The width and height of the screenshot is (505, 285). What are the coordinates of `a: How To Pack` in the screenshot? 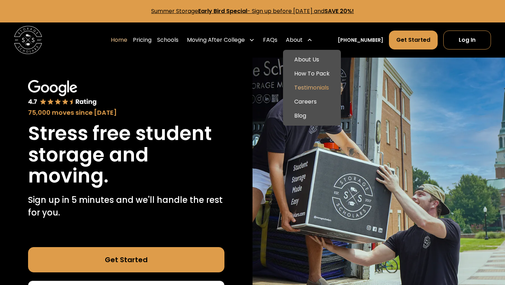 It's located at (312, 74).